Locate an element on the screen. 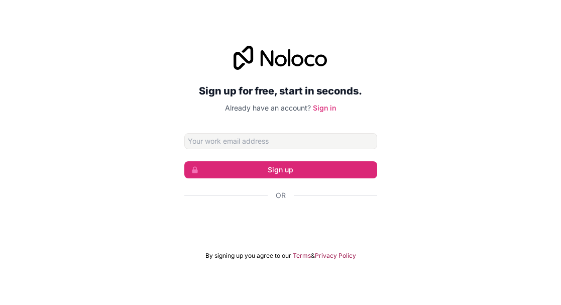  a: Privacy Policy is located at coordinates (335, 256).